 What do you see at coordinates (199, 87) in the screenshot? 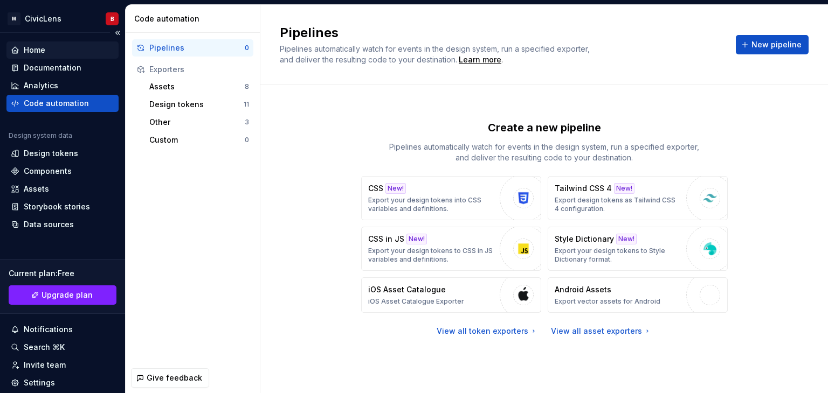
I see `button: Assets8` at bounding box center [199, 87].